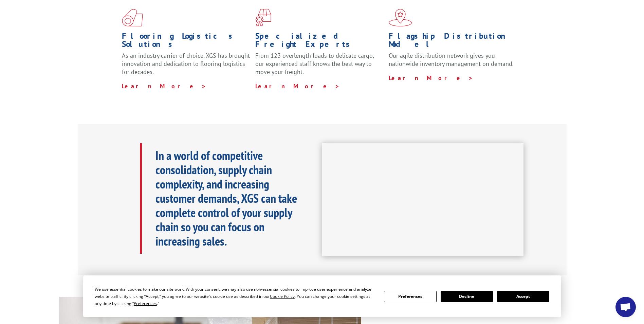  What do you see at coordinates (186, 42) in the screenshot?
I see `h1: Flooring Logistics Solutions` at bounding box center [186, 42].